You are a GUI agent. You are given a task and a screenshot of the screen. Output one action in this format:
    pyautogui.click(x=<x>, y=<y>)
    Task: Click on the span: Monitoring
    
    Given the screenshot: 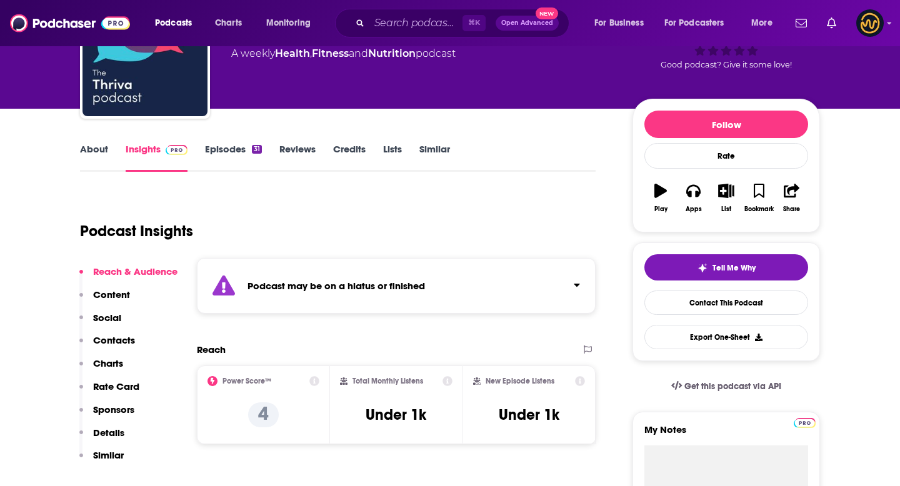 What is the action you would take?
    pyautogui.click(x=288, y=23)
    